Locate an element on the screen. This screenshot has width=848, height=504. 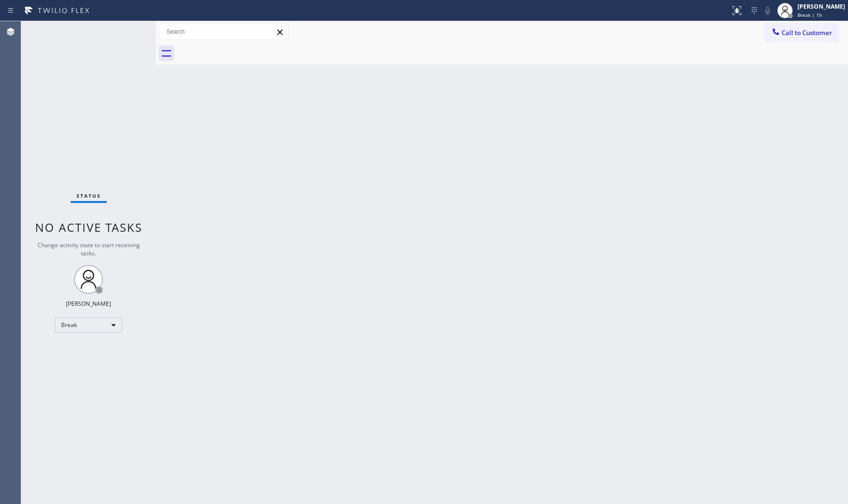
span: Change activity state to start receiving tasks. is located at coordinates (89, 250).